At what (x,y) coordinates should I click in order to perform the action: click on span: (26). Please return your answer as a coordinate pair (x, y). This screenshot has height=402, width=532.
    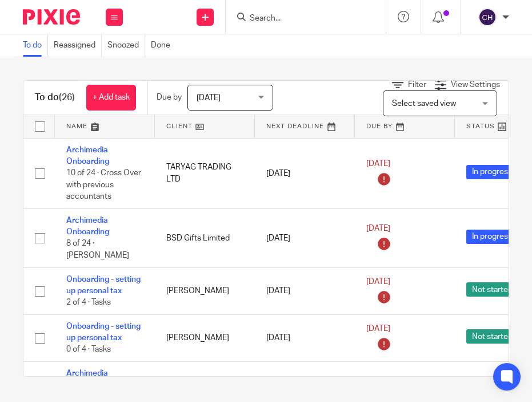
    Looking at the image, I should click on (67, 97).